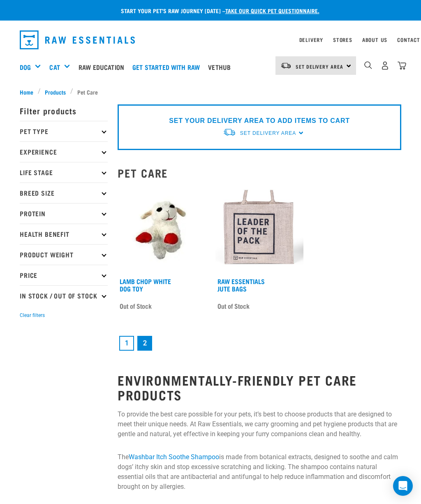  I want to click on img: Raw Essentials Logo, so click(77, 40).